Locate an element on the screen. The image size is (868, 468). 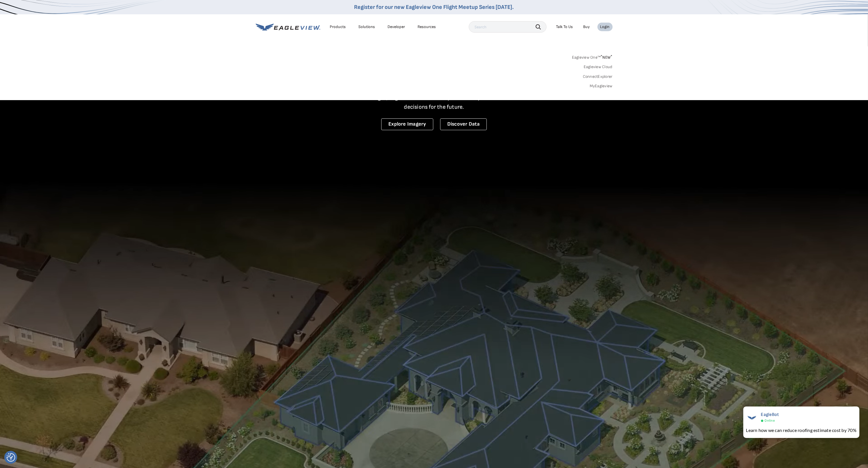
span: Online is located at coordinates (770, 420).